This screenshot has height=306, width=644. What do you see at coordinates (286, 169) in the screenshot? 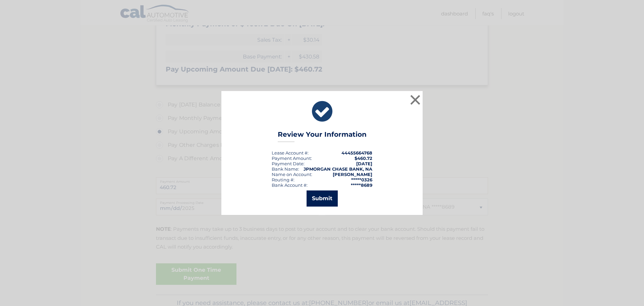
I see `div: Bank Name:` at bounding box center [286, 169].